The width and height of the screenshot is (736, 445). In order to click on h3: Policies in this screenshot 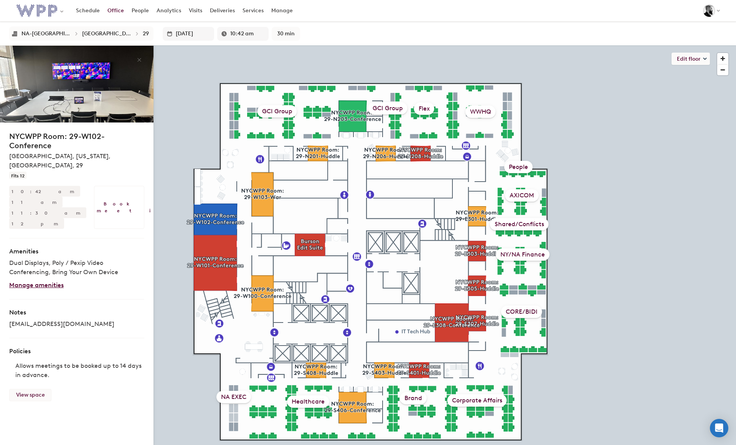, I will do `click(77, 351)`.